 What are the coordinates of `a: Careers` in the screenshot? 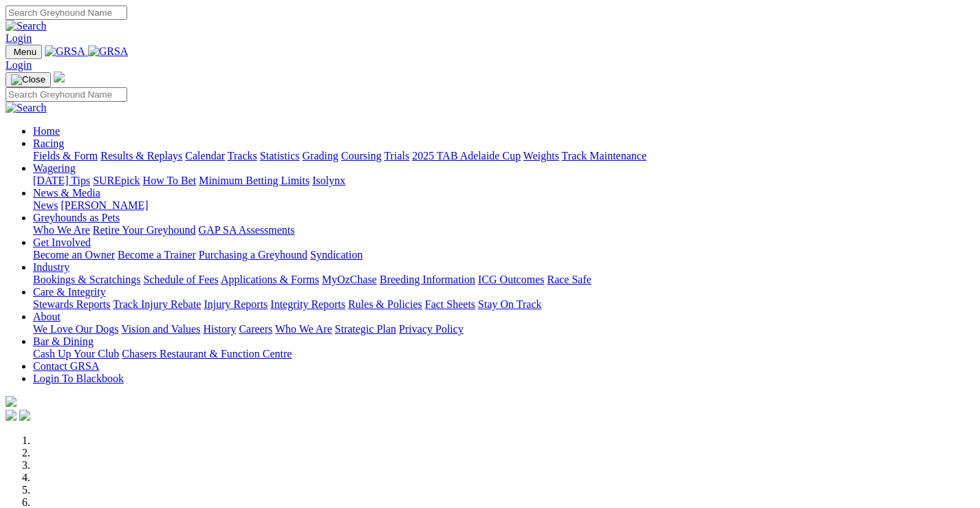 It's located at (255, 328).